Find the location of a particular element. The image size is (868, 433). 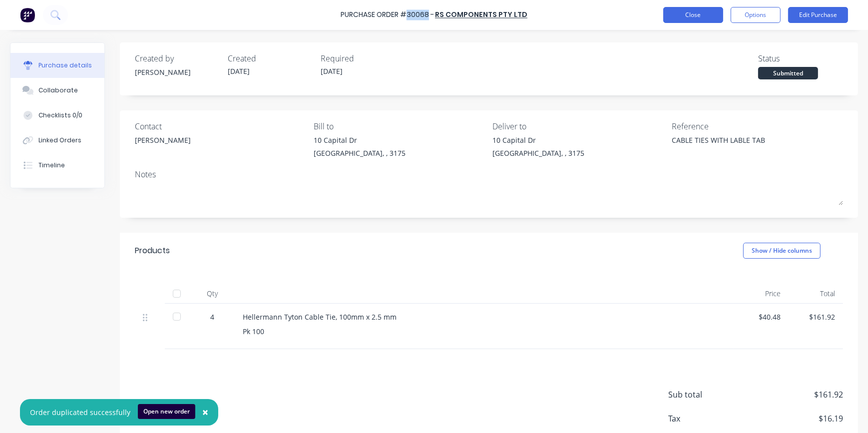

button: Open new order is located at coordinates (167, 412).